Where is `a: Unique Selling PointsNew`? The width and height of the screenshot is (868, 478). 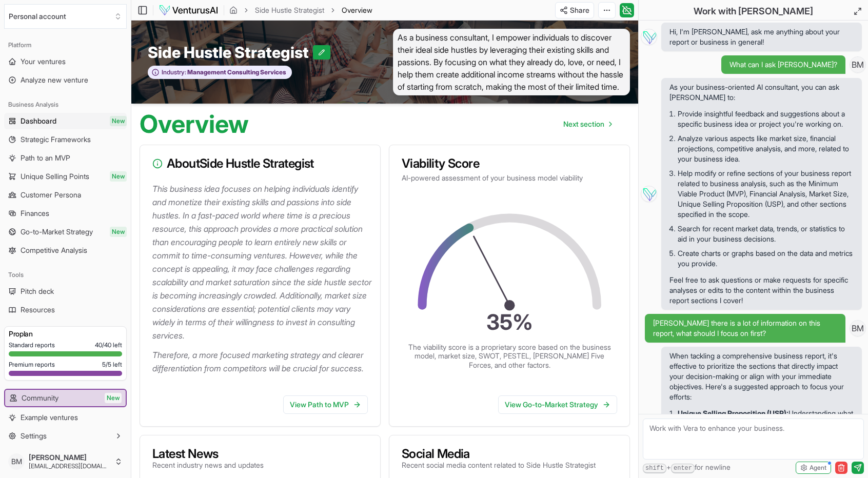 a: Unique Selling PointsNew is located at coordinates (65, 177).